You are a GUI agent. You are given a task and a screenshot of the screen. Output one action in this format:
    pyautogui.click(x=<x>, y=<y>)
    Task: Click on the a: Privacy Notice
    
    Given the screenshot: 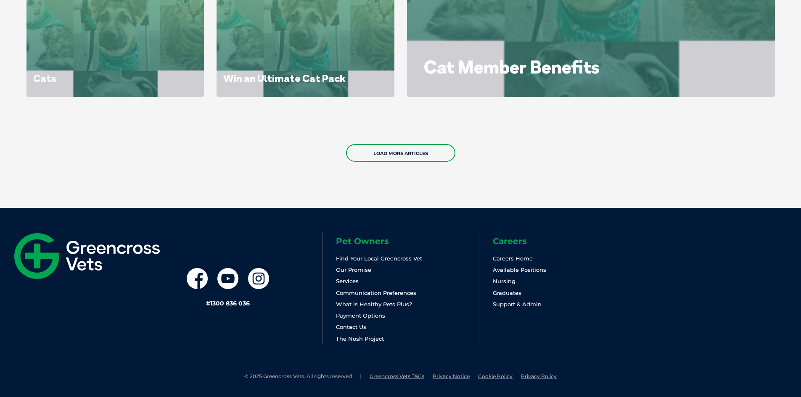 What is the action you would take?
    pyautogui.click(x=451, y=376)
    